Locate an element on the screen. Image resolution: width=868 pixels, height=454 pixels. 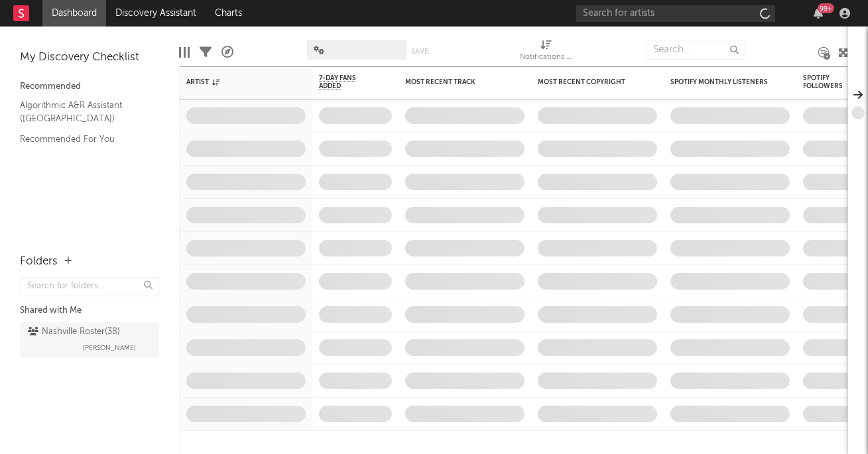
div: Spotify Monthly Listeners is located at coordinates (720, 82).